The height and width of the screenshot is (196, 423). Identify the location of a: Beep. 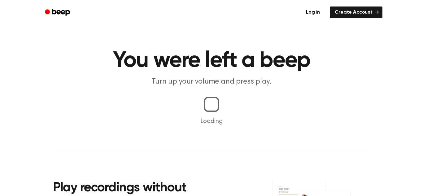
(58, 12).